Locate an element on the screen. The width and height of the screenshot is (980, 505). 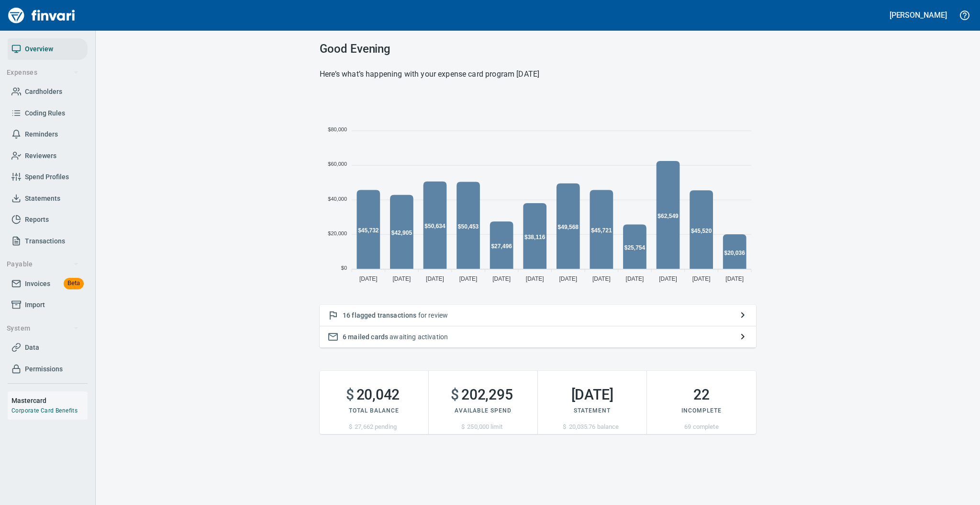
a: Spend Profiles is located at coordinates (47, 177).